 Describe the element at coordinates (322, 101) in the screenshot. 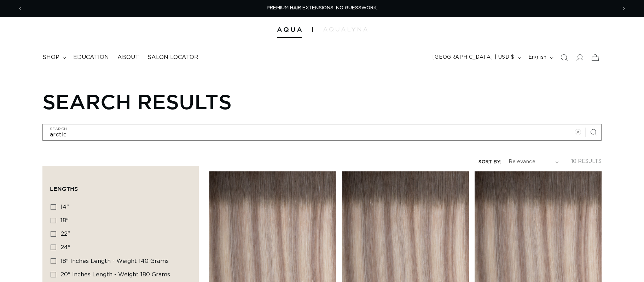

I see `h1: Search results` at that location.